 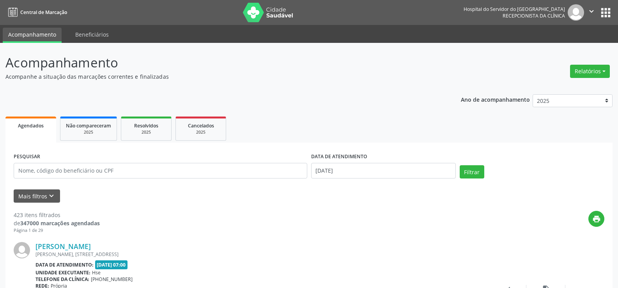 What do you see at coordinates (57, 223) in the screenshot?
I see `div: de` at bounding box center [57, 223].